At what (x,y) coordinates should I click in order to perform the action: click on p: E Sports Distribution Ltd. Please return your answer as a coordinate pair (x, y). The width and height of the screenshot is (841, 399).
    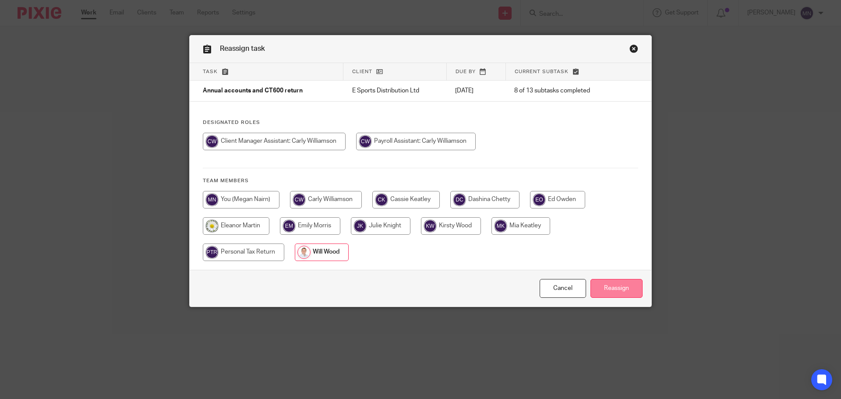
    Looking at the image, I should click on (395, 91).